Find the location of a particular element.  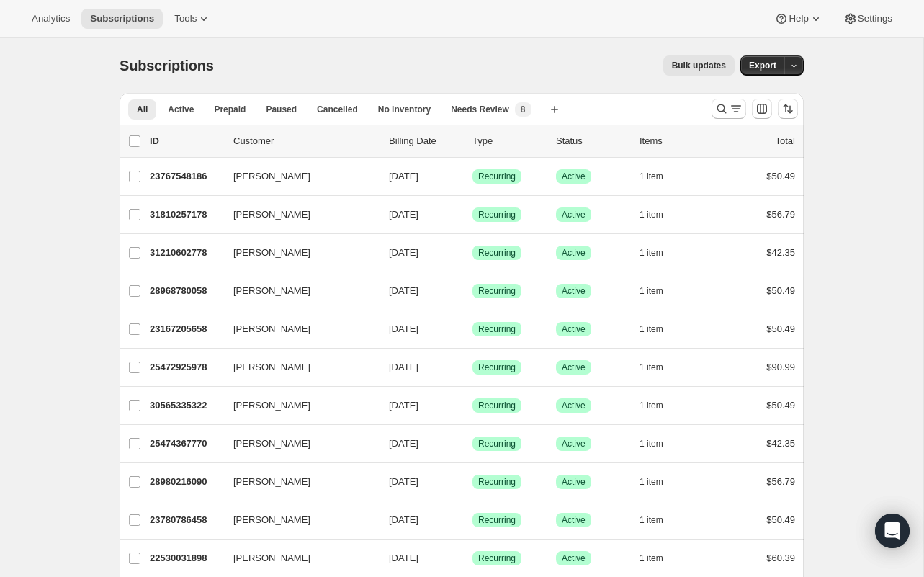

span: Cancelled is located at coordinates (337, 109).